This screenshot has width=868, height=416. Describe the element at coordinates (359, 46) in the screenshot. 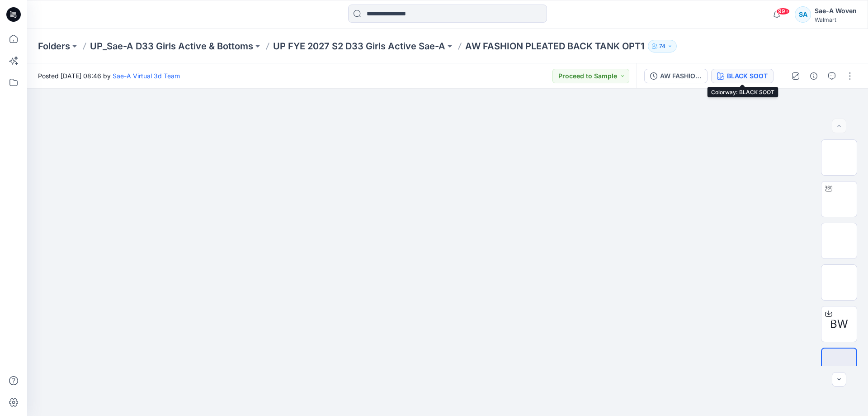

I see `a: UP FYE 2027 S2 D33 Girls Active Sae-A` at that location.